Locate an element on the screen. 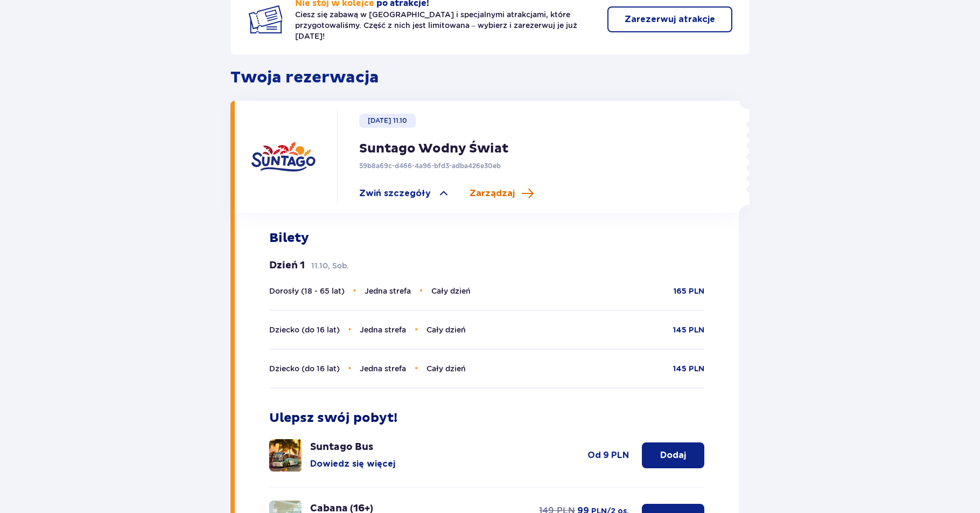 The width and height of the screenshot is (980, 513). span: Zwiń szczegóły is located at coordinates (394, 194).